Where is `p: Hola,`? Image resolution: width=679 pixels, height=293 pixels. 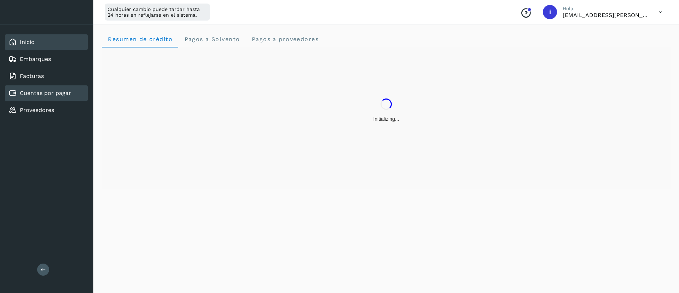
p: Hola, is located at coordinates (605, 8).